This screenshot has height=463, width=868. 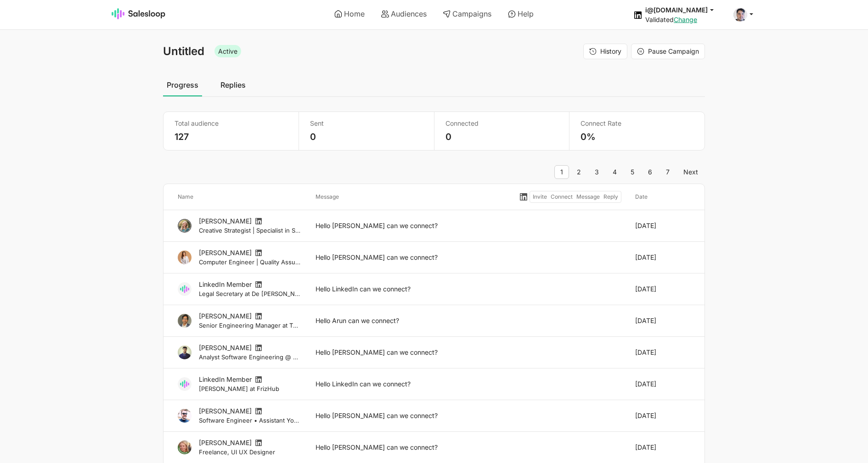 What do you see at coordinates (615, 172) in the screenshot?
I see `a: 4` at bounding box center [615, 172].